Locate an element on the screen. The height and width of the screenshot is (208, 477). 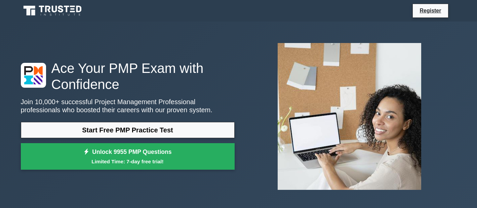
a: Start Free PMP Practice Test is located at coordinates (128, 130).